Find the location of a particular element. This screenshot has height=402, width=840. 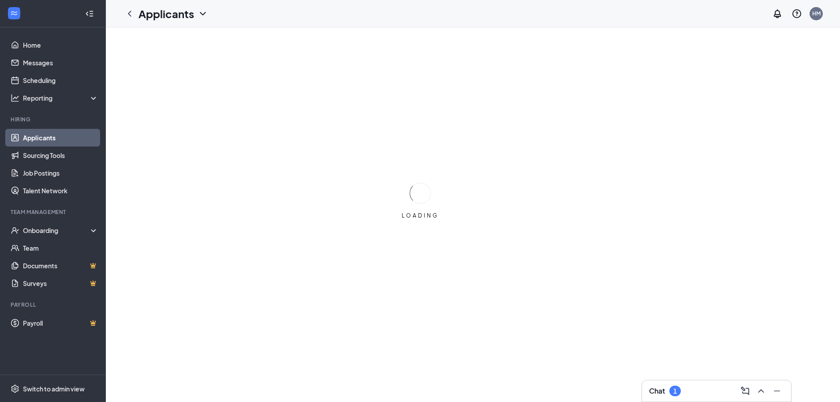

a: SurveysCrown is located at coordinates (60, 283).